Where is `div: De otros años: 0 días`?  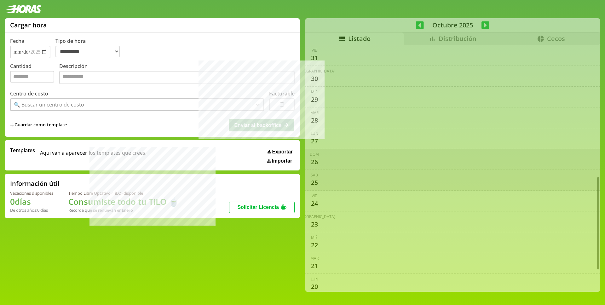
div: De otros años: 0 días is located at coordinates (32, 210).